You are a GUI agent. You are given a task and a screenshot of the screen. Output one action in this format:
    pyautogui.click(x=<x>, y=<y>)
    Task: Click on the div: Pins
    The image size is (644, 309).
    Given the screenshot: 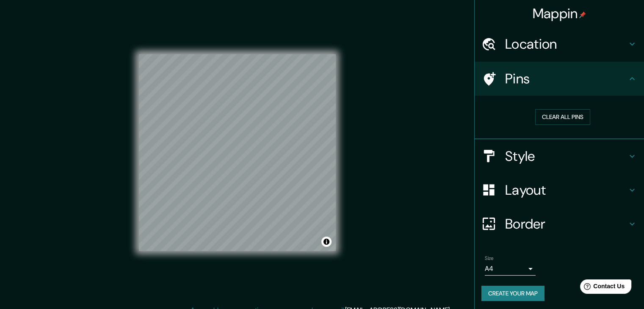 What is the action you would take?
    pyautogui.click(x=559, y=79)
    